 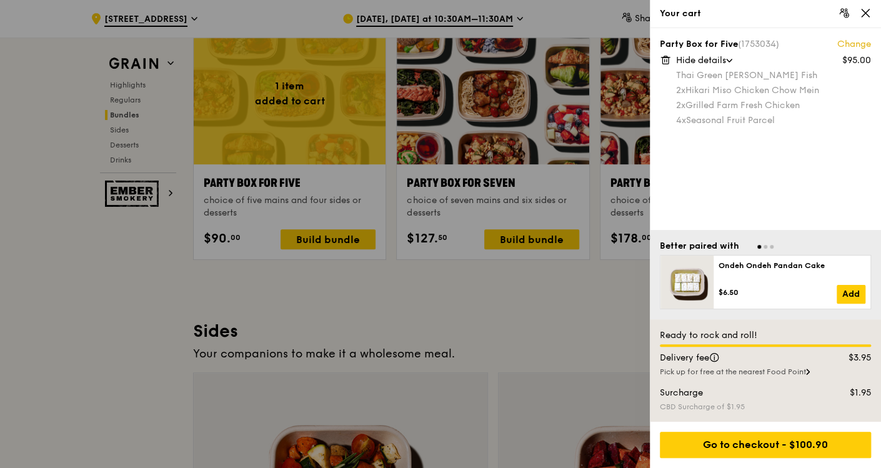 What do you see at coordinates (774, 91) in the screenshot?
I see `div: Hikari Miso Chicken Chow Mein` at bounding box center [774, 91].